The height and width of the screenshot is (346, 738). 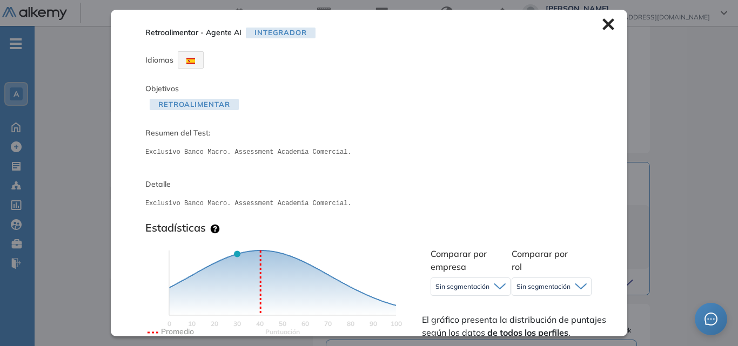 I want to click on text: 100, so click(x=396, y=324).